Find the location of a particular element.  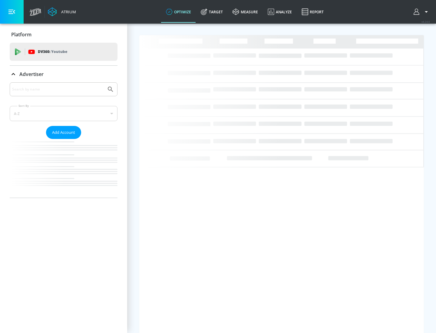

div: DV360: Youtube is located at coordinates (64, 52).